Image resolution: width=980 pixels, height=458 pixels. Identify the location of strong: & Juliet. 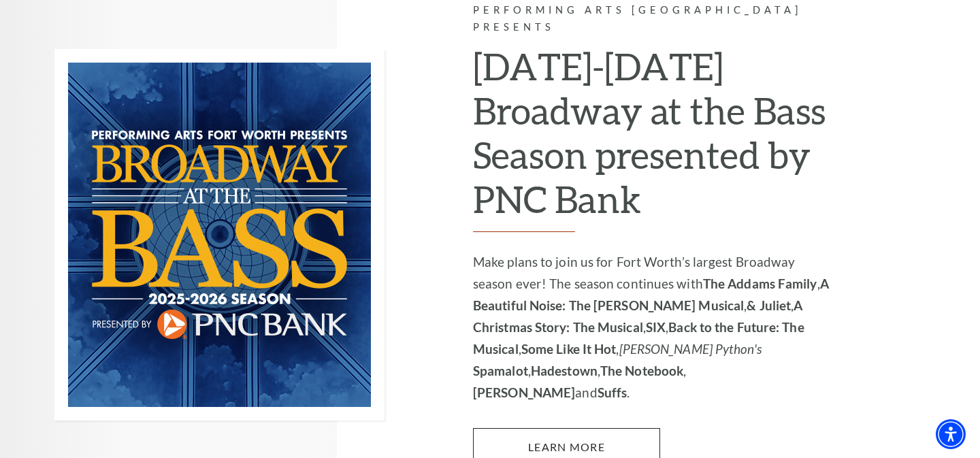
(769, 305).